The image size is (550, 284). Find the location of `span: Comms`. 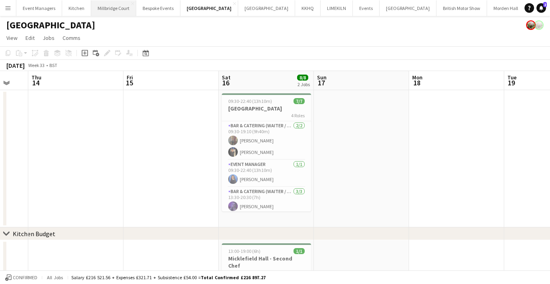

span: Comms is located at coordinates (71, 38).